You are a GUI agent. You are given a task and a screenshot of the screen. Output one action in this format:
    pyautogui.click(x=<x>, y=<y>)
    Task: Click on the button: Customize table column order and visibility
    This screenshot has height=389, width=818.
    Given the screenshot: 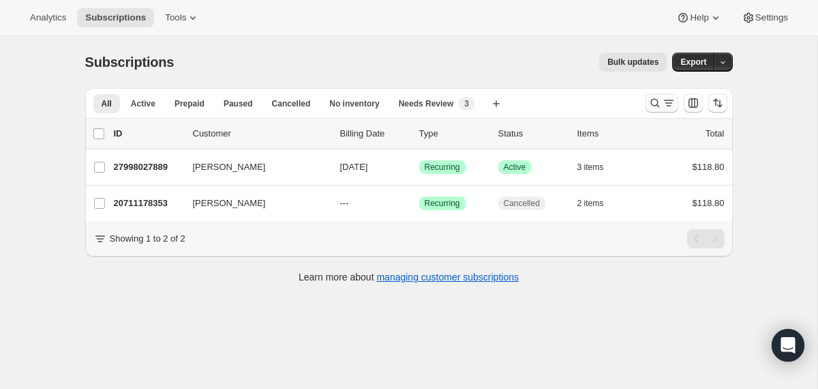 What is the action you would take?
    pyautogui.click(x=693, y=103)
    